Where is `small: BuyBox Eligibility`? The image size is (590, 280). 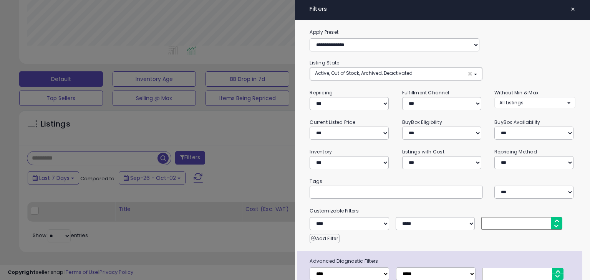 small: BuyBox Eligibility is located at coordinates (422, 122).